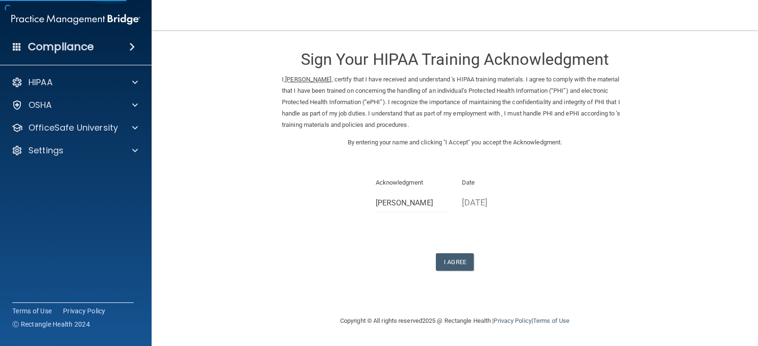 The width and height of the screenshot is (758, 346). I want to click on a: OSHA, so click(74, 105).